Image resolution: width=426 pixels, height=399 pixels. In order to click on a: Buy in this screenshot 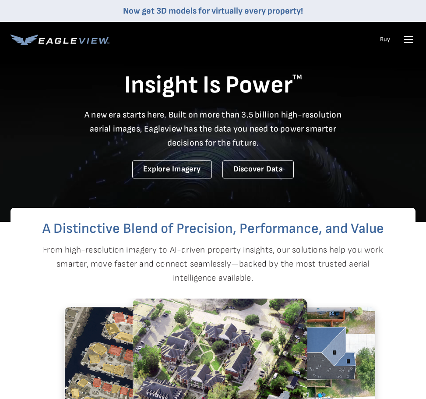, I will do `click(385, 39)`.